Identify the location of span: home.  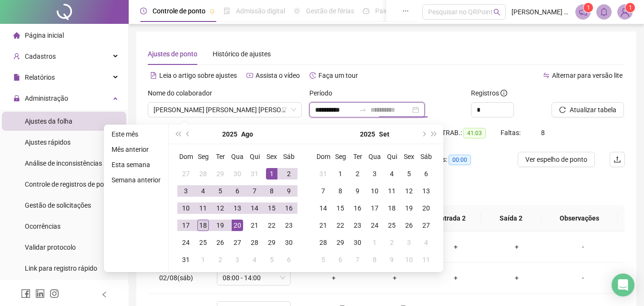
(17, 35).